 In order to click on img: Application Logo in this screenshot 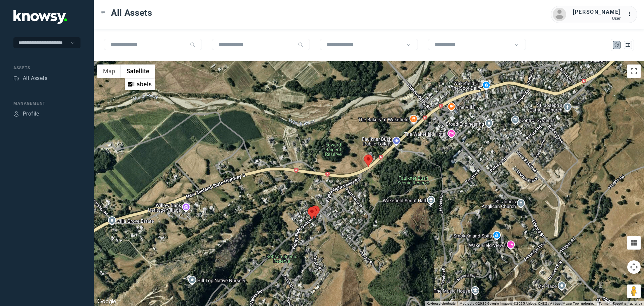, I will do `click(40, 17)`.